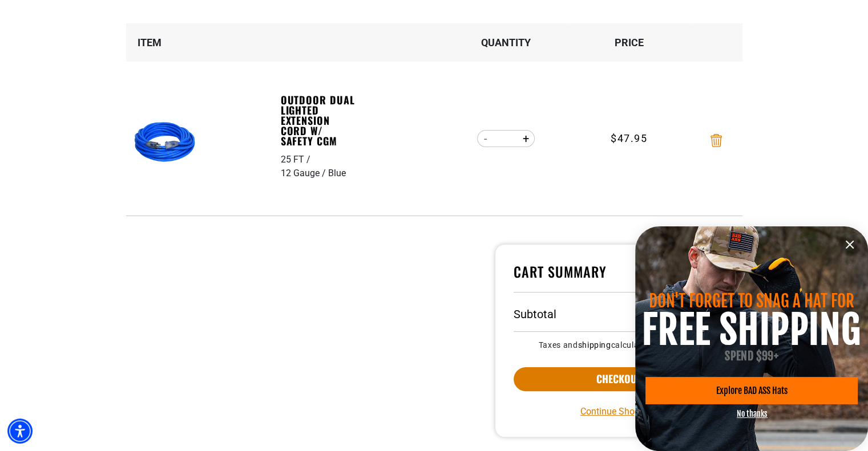 The width and height of the screenshot is (868, 451). I want to click on div: Accessibility Menu, so click(20, 431).